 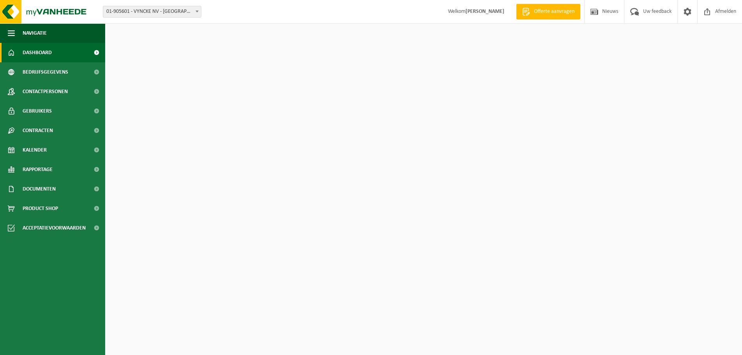 What do you see at coordinates (37, 53) in the screenshot?
I see `span: Dashboard` at bounding box center [37, 53].